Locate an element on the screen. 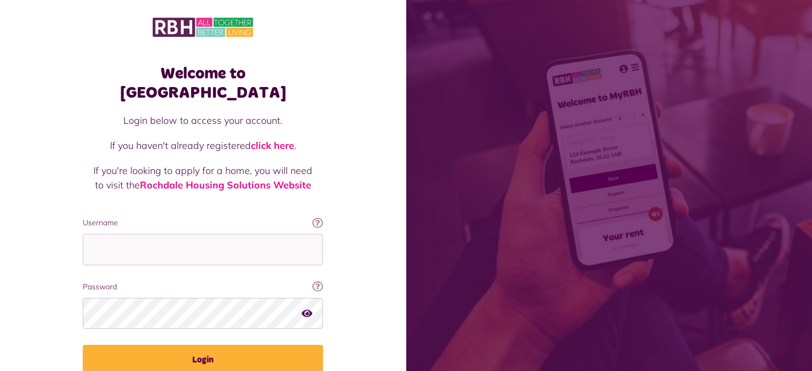 The height and width of the screenshot is (371, 812). label: Password is located at coordinates (203, 287).